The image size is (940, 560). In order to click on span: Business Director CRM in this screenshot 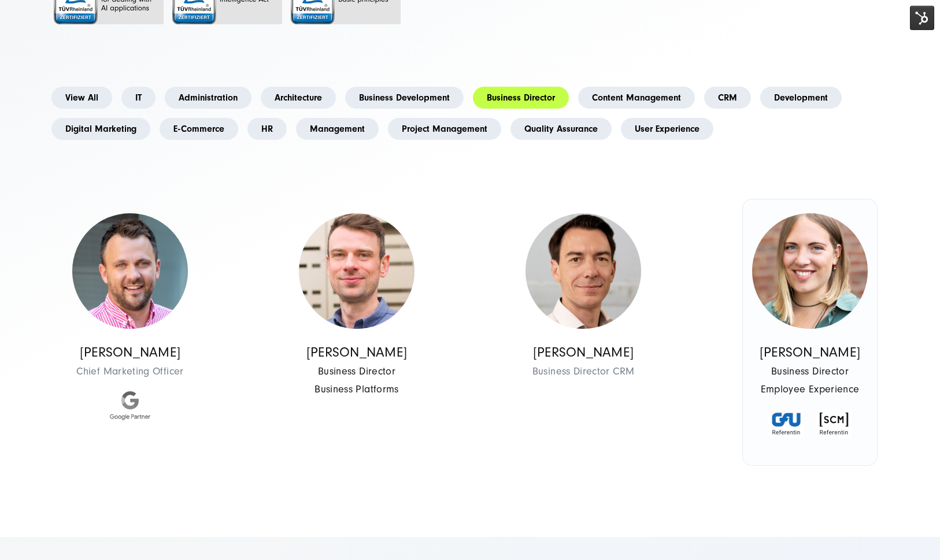, I will do `click(583, 371)`.